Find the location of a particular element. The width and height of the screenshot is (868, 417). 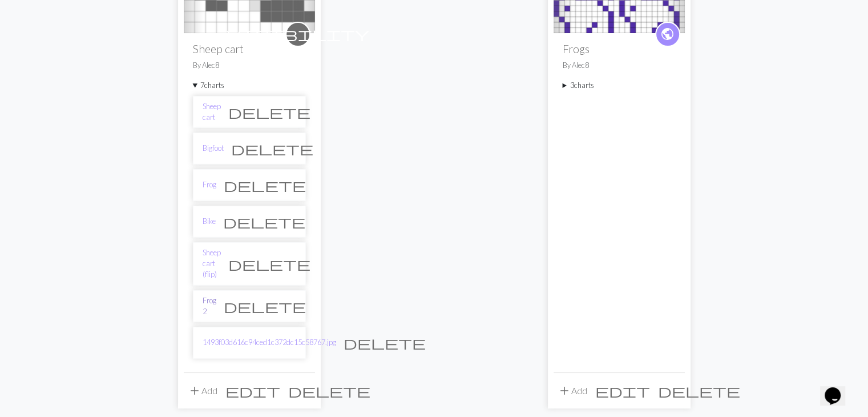

a: public is located at coordinates (668, 34).